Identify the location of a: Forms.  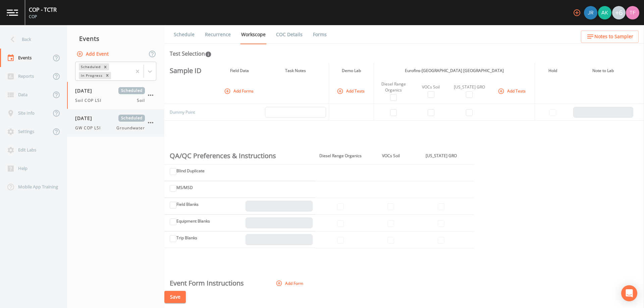
(319, 35).